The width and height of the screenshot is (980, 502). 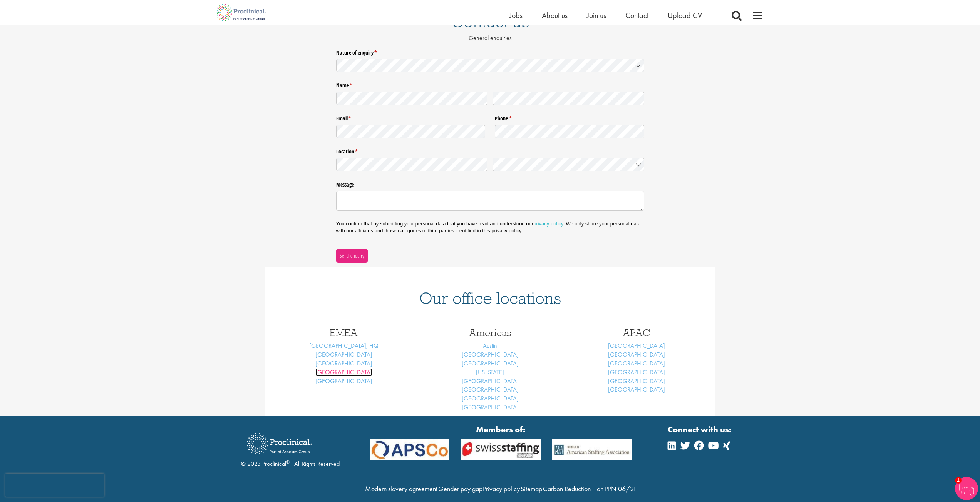 I want to click on label: Nature of enquiry, so click(x=490, y=51).